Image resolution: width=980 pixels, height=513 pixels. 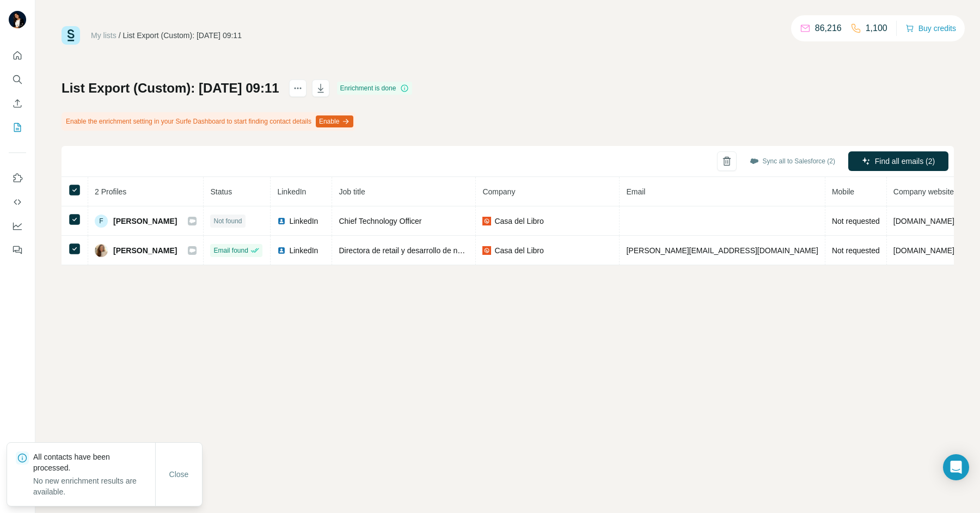 I want to click on span: Company, so click(x=499, y=192).